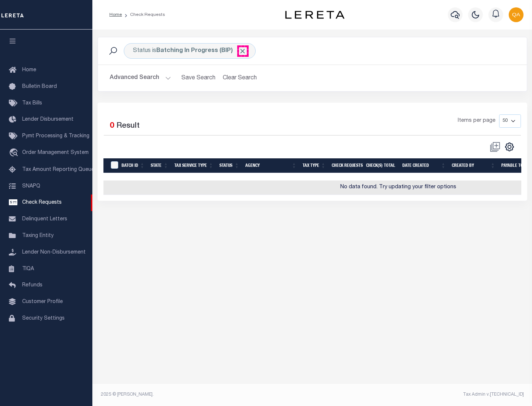  Describe the element at coordinates (56, 136) in the screenshot. I see `span: Pymt Processing & Tracking` at that location.